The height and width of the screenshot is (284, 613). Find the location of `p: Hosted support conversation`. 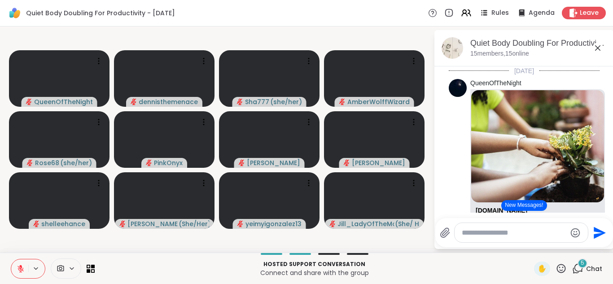

p: Hosted support conversation is located at coordinates (314, 265).